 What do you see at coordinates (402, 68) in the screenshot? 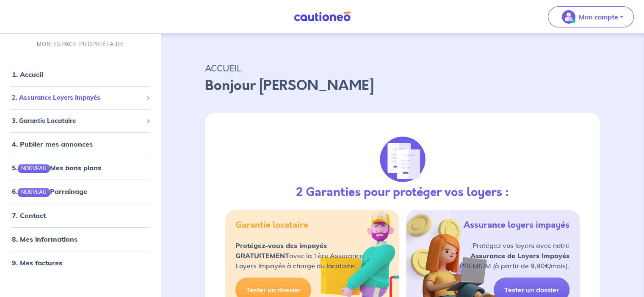
I see `p: ACCUEIL` at bounding box center [402, 68].